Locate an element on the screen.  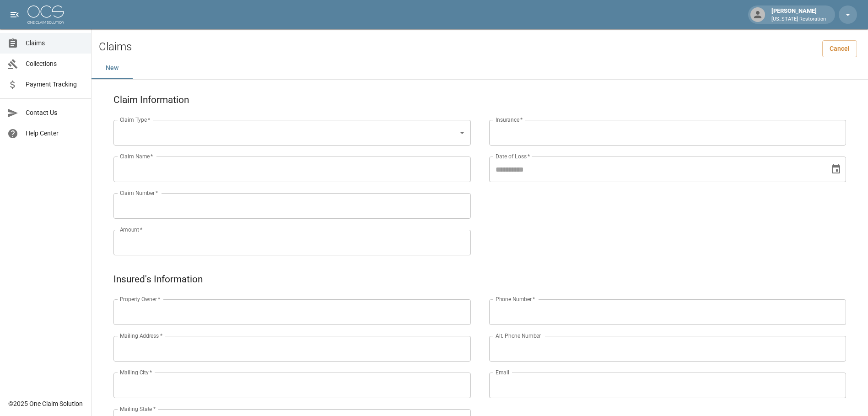
span: Claims is located at coordinates (54, 43).